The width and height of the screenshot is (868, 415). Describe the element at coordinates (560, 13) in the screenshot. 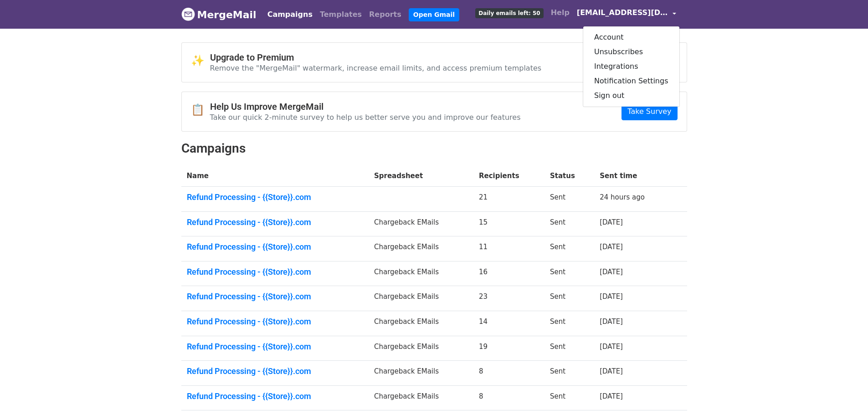

I see `a: Help` at that location.